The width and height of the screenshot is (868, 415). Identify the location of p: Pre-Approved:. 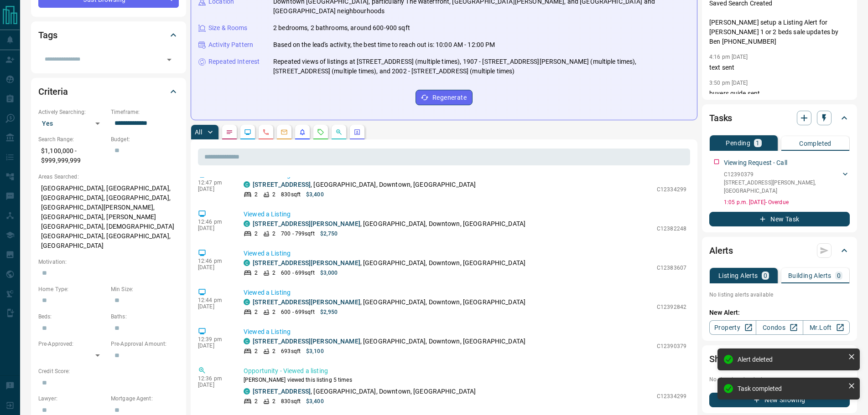
(72, 344).